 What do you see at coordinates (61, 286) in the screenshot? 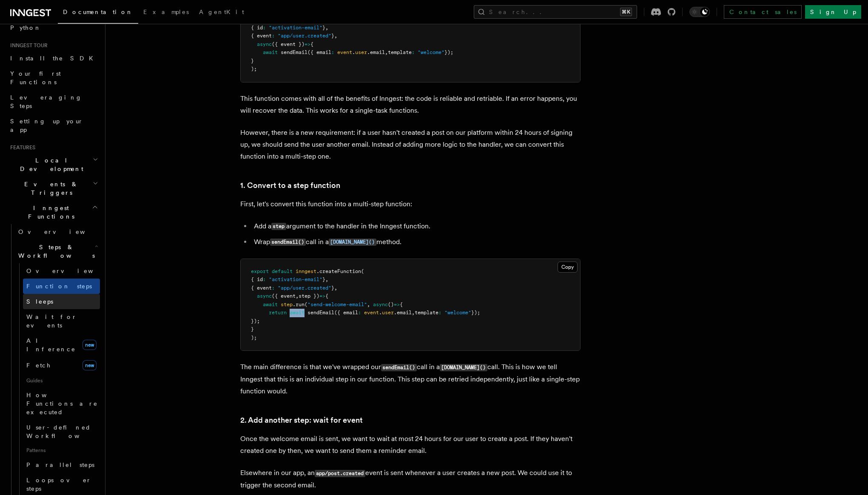
I see `a: Function steps` at bounding box center [61, 286].